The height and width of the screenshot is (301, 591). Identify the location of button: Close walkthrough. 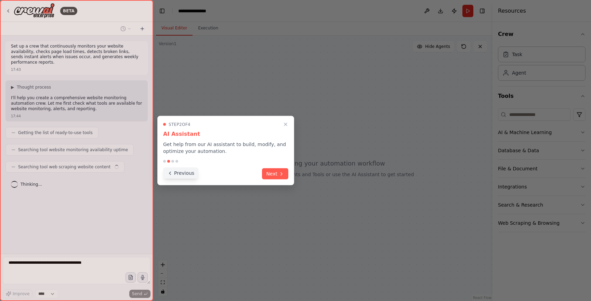
(285, 124).